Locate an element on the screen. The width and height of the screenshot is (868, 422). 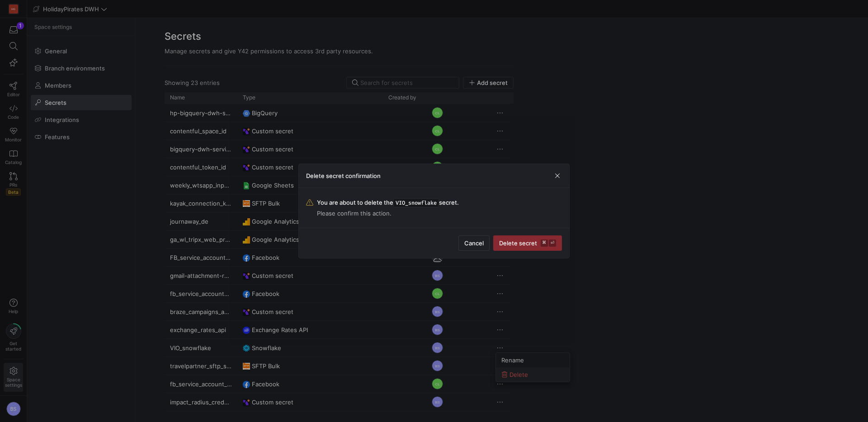
button: Delete secret⌘⏎ is located at coordinates (528, 243).